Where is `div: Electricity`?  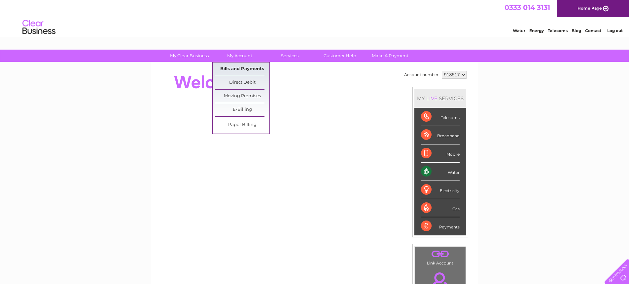
div: Electricity is located at coordinates (440, 189).